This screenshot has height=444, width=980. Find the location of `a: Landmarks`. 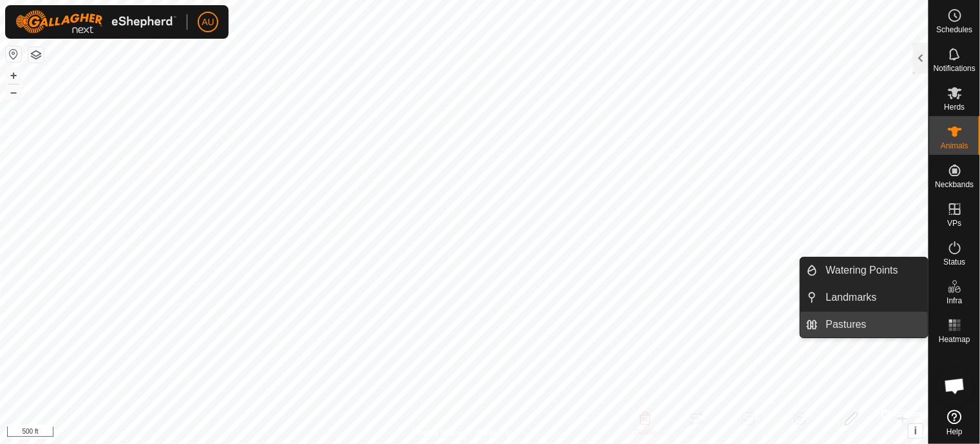

a: Landmarks is located at coordinates (874, 297).